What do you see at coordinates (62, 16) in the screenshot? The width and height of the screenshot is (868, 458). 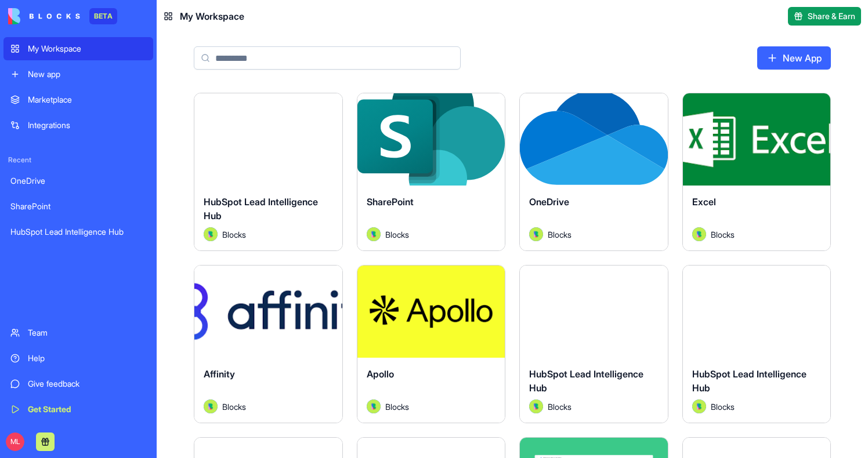 I see `a: BETA` at bounding box center [62, 16].